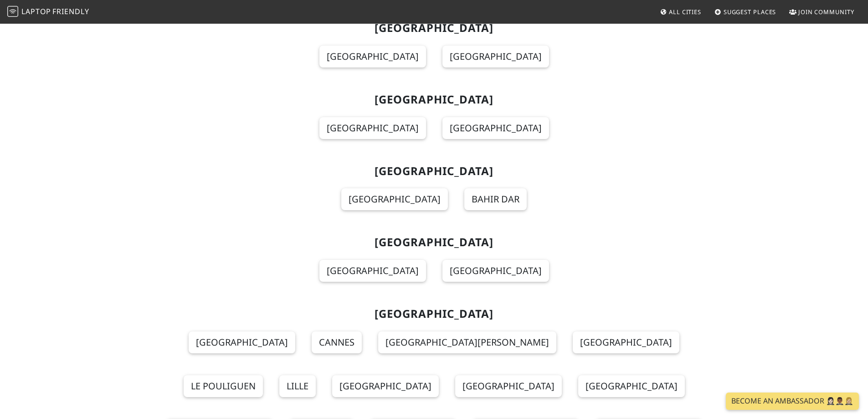 This screenshot has height=419, width=868. I want to click on img: LaptopFriendly, so click(13, 11).